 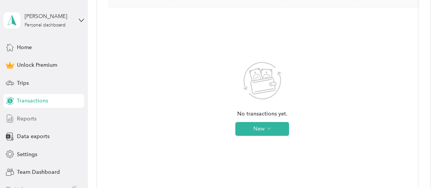 What do you see at coordinates (38, 172) in the screenshot?
I see `span: Team Dashboard` at bounding box center [38, 172].